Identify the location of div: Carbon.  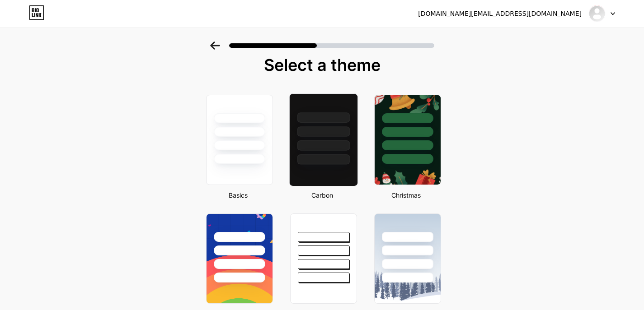
(322, 195).